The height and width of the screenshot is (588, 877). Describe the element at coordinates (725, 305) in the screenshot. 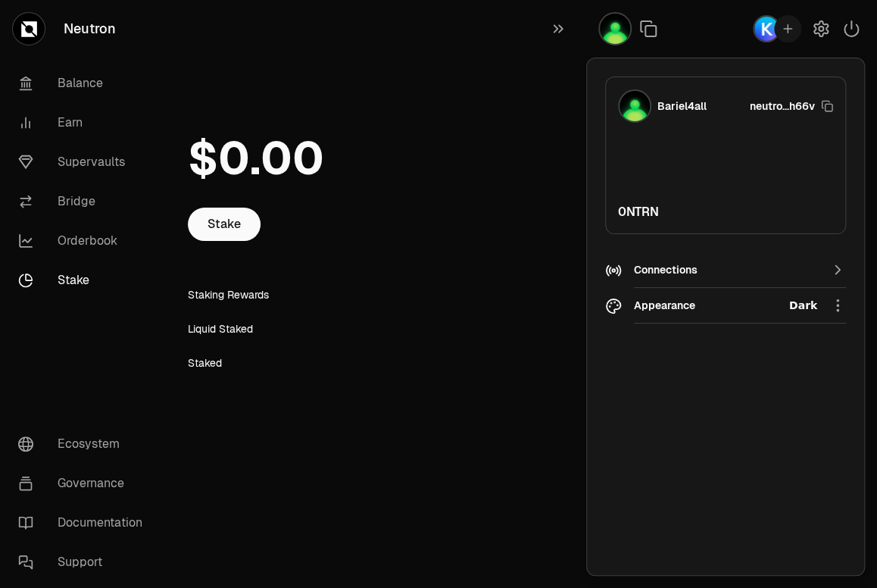

I see `button: AppearanceDark` at that location.